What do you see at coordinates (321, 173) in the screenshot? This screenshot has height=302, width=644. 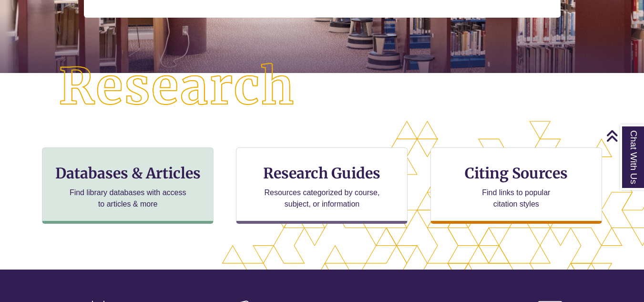 I see `h3: Research Guides` at bounding box center [321, 173].